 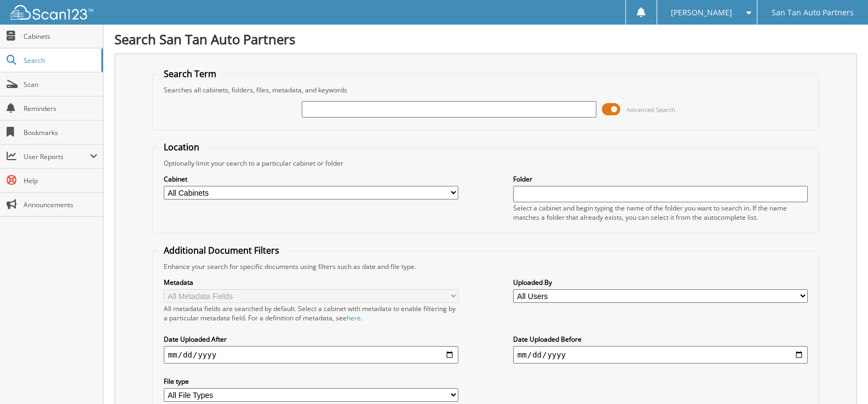 What do you see at coordinates (221, 251) in the screenshot?
I see `legend: Additional Document Filters` at bounding box center [221, 251].